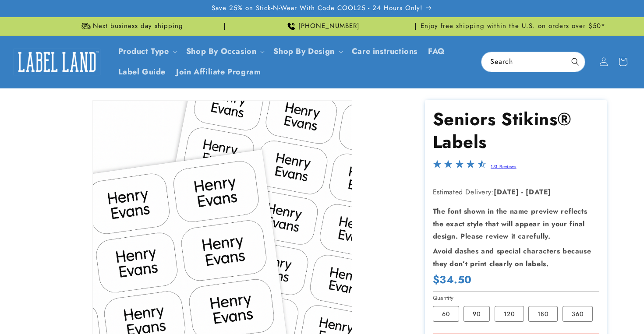 The image size is (644, 334). I want to click on summary: Shop By Occasion, so click(225, 51).